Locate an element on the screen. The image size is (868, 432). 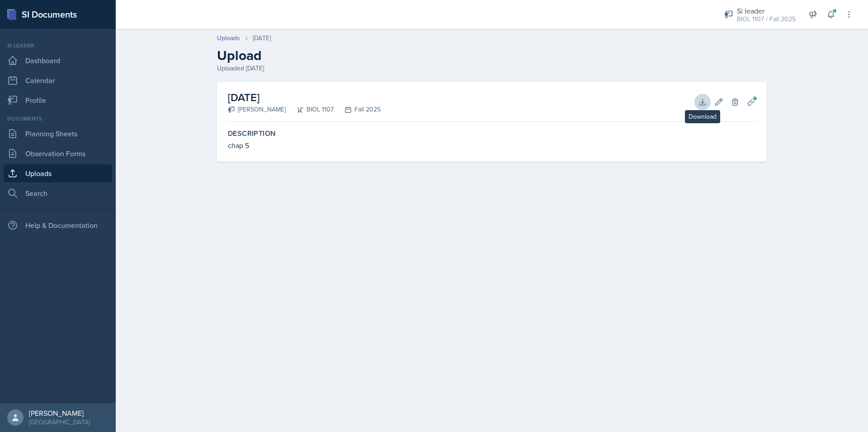
h2: Upload is located at coordinates (492, 55).